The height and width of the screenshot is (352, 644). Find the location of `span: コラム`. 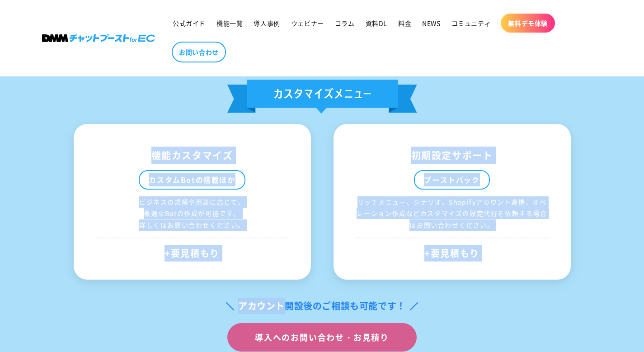

span: コラム is located at coordinates (345, 23).